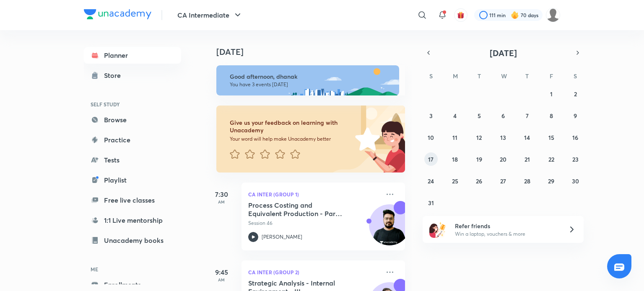 This screenshot has height=291, width=644. I want to click on abbr: August 11, 2025, so click(455, 137).